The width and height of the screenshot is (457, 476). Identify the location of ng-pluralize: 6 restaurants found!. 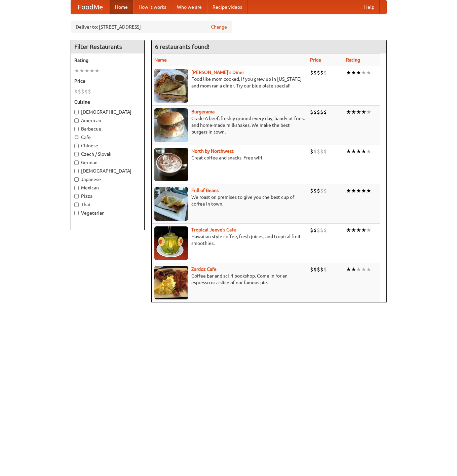
(182, 47).